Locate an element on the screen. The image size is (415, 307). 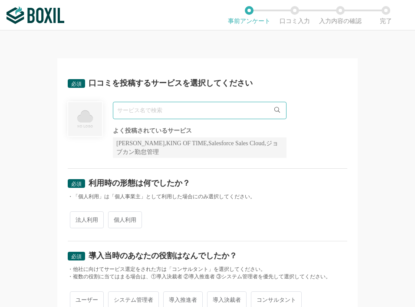
div: 導入当時のあなたの役割はなんでしたか？ is located at coordinates (163, 255).